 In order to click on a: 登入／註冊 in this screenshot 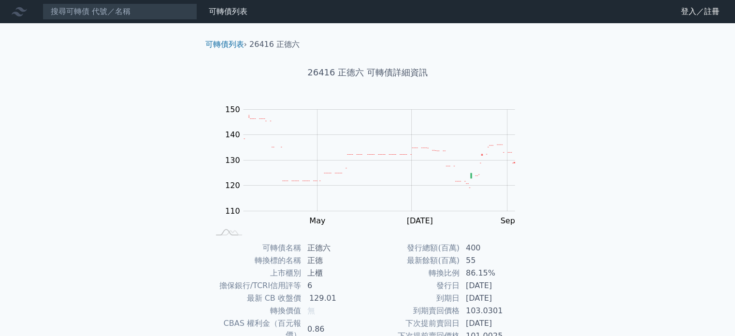, I will do `click(701, 12)`.